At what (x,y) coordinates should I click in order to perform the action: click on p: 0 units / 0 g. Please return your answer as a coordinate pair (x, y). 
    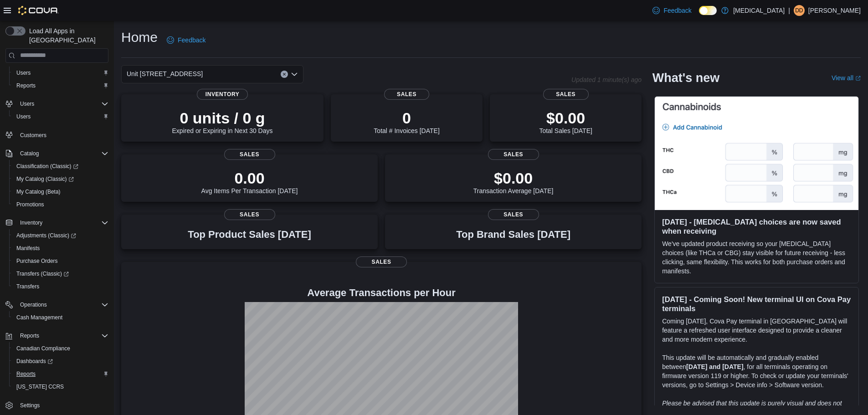
    Looking at the image, I should click on (223, 118).